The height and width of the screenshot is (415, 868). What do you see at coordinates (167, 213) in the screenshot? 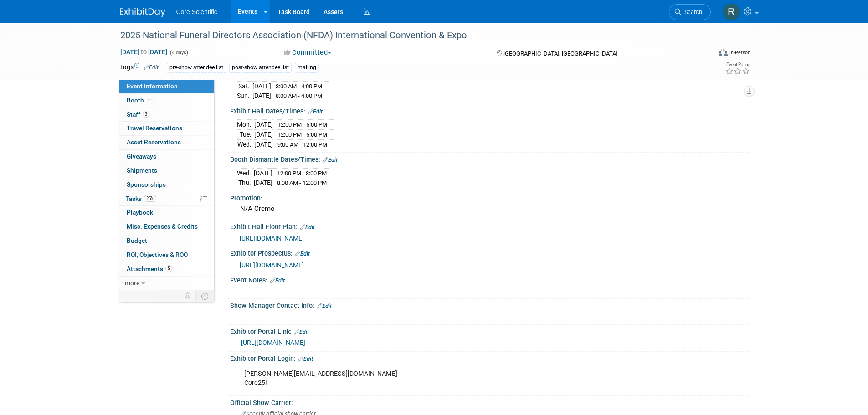
I see `a: Playbook` at bounding box center [167, 213].